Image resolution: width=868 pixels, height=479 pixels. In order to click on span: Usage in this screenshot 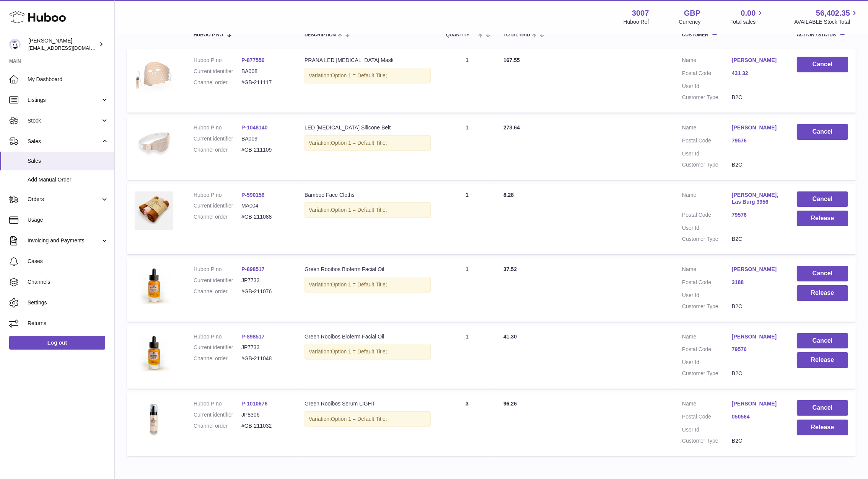, I will do `click(68, 220)`.